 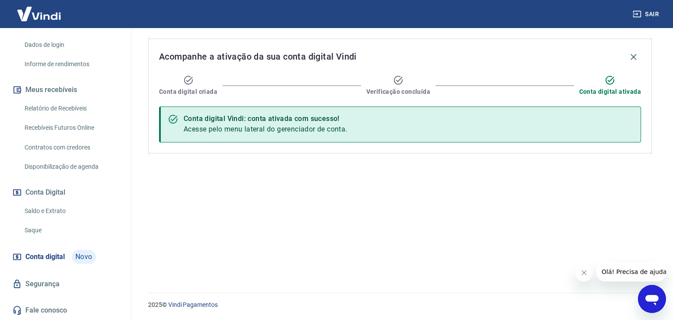 What do you see at coordinates (71, 45) in the screenshot?
I see `a: Dados de login` at bounding box center [71, 45].